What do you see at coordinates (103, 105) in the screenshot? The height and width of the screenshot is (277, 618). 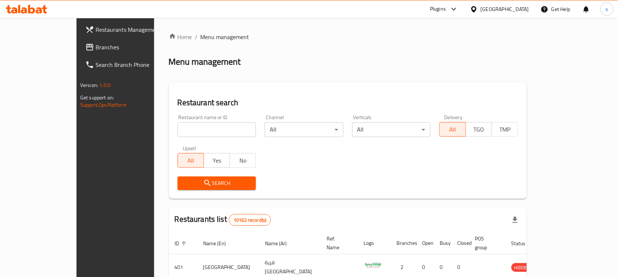 I see `a: Support.OpsPlatform` at bounding box center [103, 105].